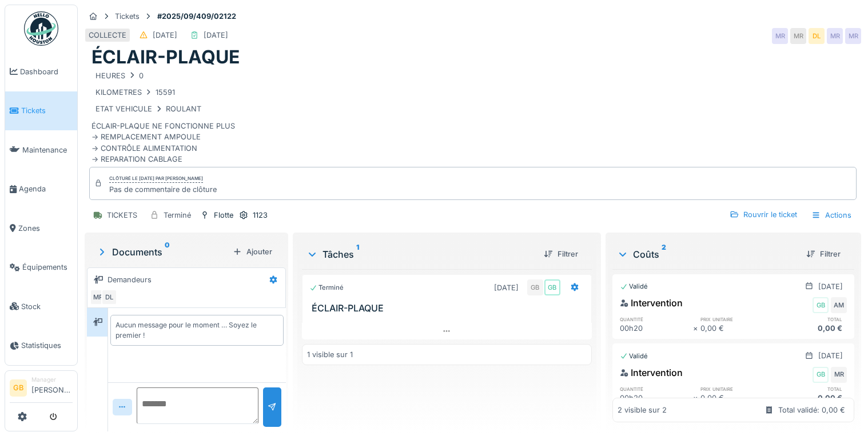 The width and height of the screenshot is (868, 436). What do you see at coordinates (41, 229) in the screenshot?
I see `a: Zones` at bounding box center [41, 229].